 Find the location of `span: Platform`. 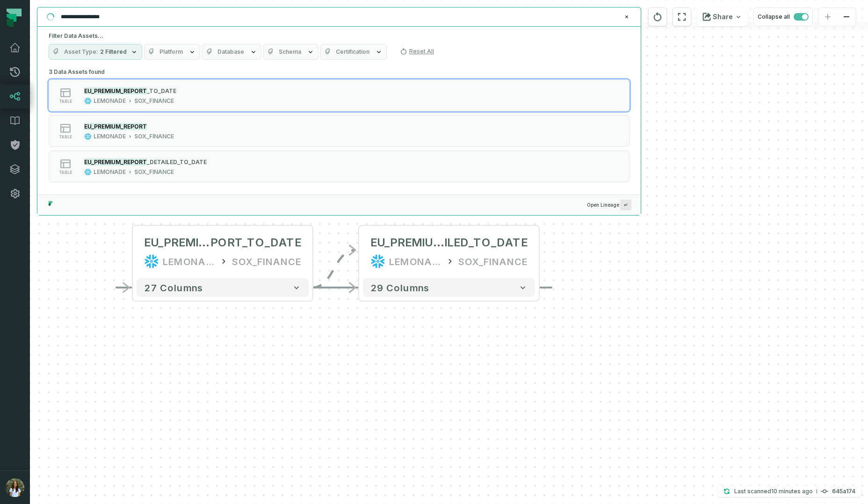

span: Platform is located at coordinates (172, 52).